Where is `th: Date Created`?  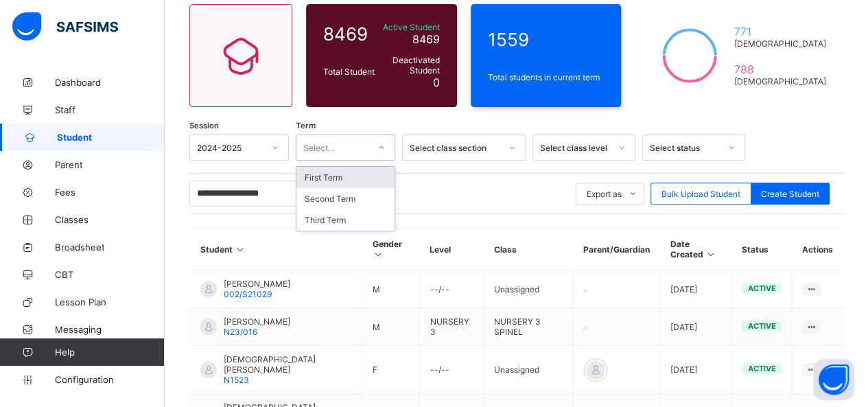
th: Date Created is located at coordinates (696, 249).